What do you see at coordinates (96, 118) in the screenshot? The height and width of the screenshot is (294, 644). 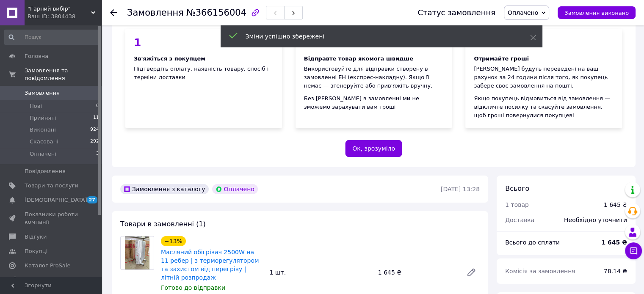 I see `span: 11` at bounding box center [96, 118].